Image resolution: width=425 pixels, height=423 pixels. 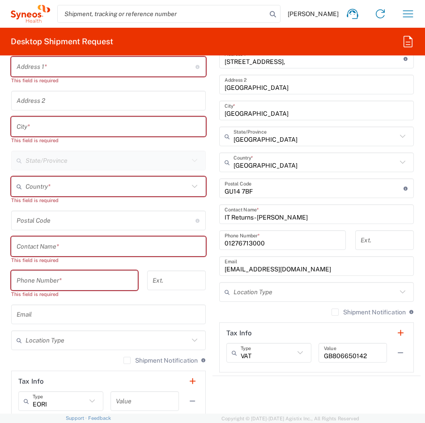 I want to click on h2: Desktop Shipment Request, so click(x=62, y=42).